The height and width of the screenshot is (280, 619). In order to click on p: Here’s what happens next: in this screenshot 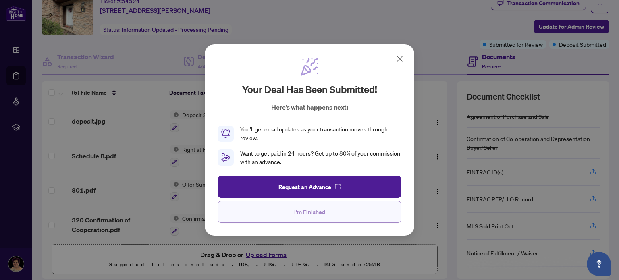, I will do `click(310, 107)`.